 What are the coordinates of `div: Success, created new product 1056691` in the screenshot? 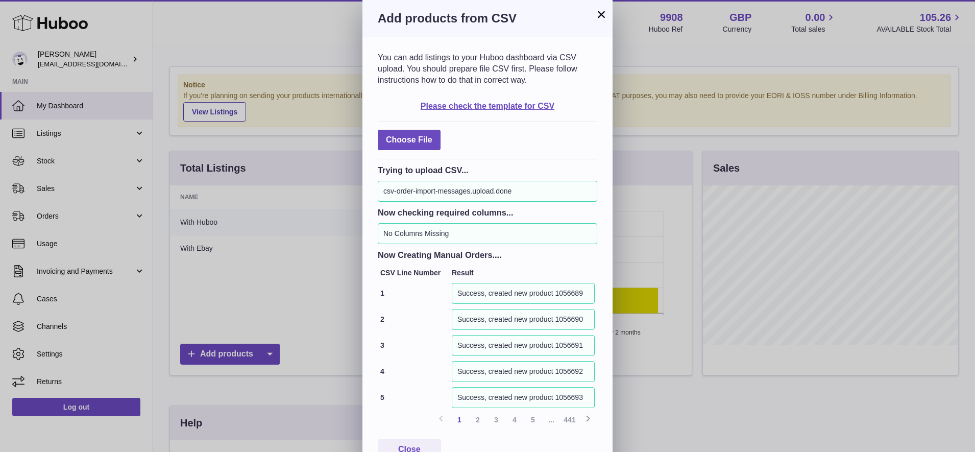 It's located at (523, 345).